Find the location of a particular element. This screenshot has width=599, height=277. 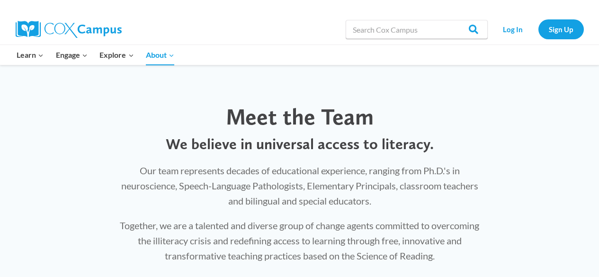

a: Sign Up is located at coordinates (561, 29).